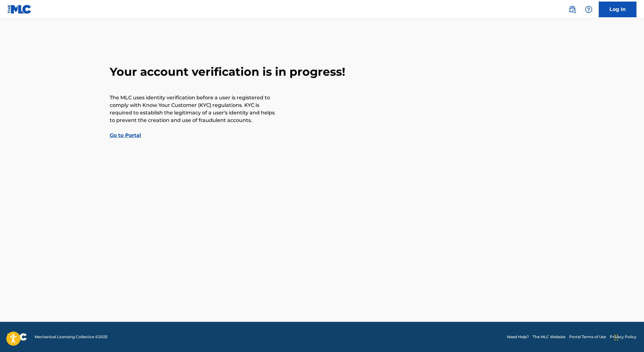 The image size is (644, 352). I want to click on h2: Your account verification is in progress!, so click(322, 72).